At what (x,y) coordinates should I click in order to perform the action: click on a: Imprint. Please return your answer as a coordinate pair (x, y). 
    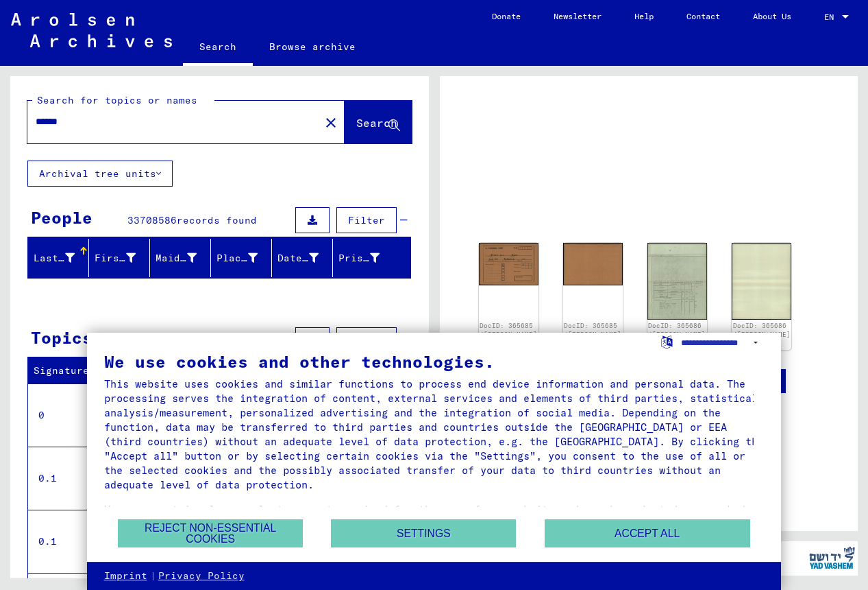
    Looking at the image, I should click on (125, 576).